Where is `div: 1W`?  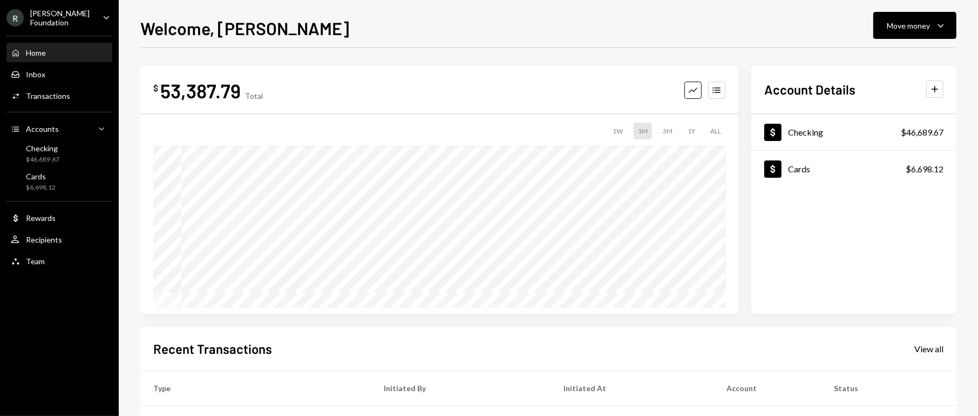 div: 1W is located at coordinates (618, 131).